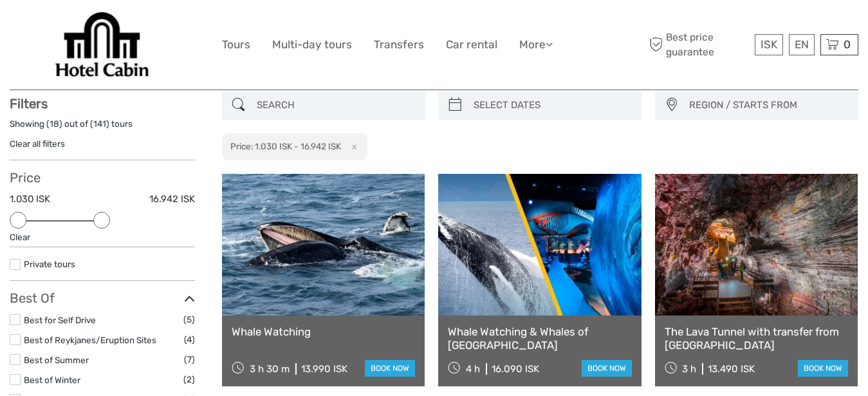 The height and width of the screenshot is (396, 868). I want to click on span: 4 h, so click(472, 369).